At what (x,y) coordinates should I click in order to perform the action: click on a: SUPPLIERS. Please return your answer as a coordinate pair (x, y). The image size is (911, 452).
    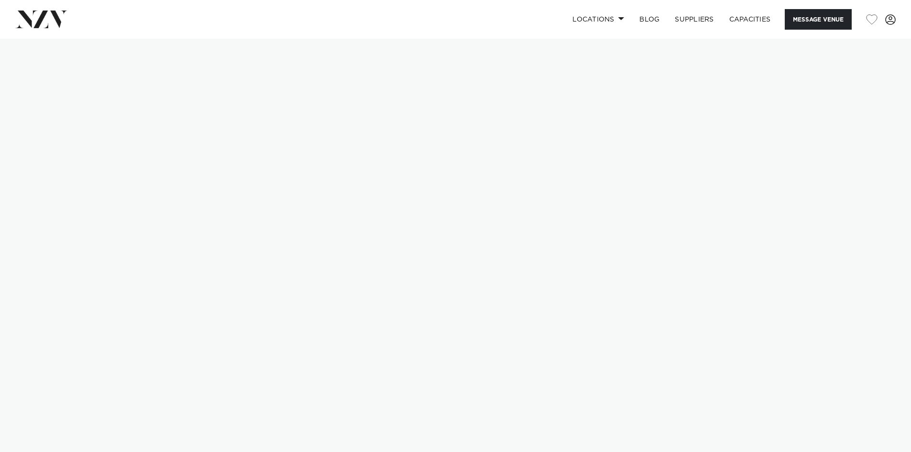
    Looking at the image, I should click on (694, 19).